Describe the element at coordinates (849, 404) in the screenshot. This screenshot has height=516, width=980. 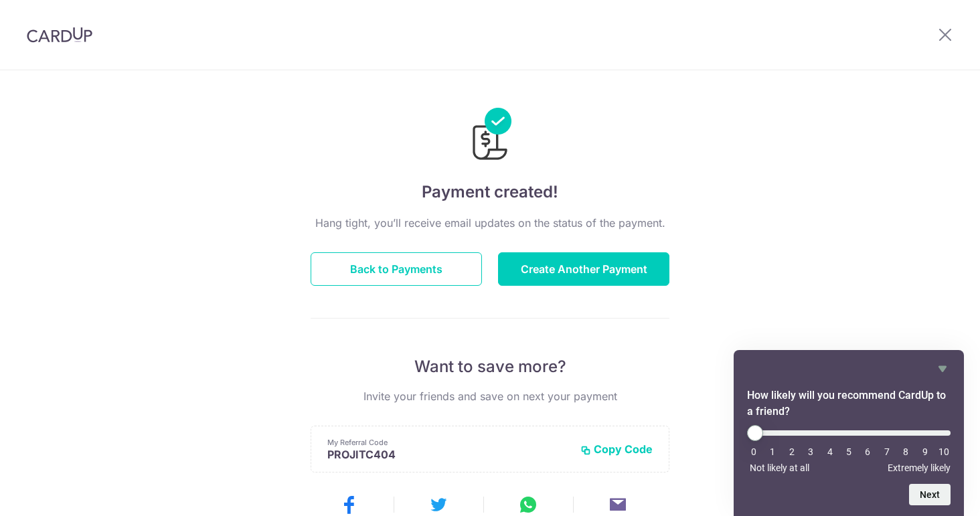
I see `h2: How likely will you recommend CardUp to a friend? Select an option from 0 to 10, with 0 being Not...` at that location.